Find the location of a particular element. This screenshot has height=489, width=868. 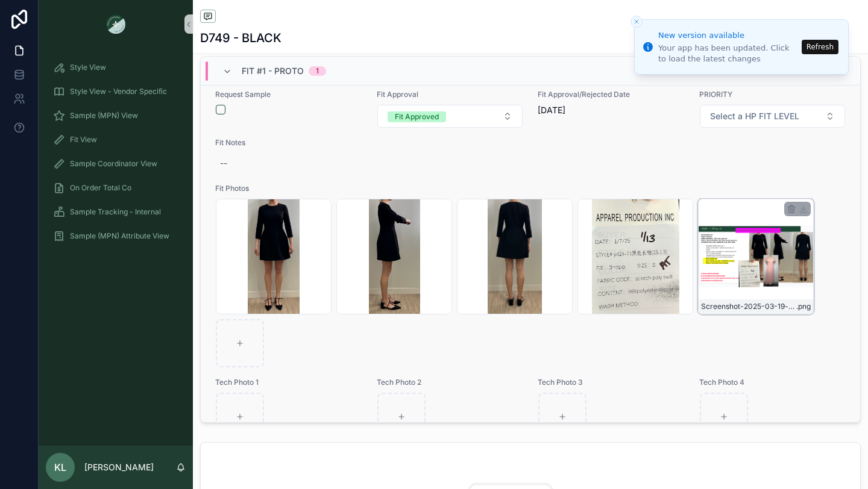

div: Your app has been updated. Click to load the latest changes is located at coordinates (728, 54).